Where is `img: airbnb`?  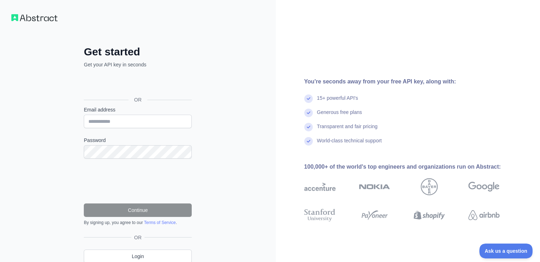 img: airbnb is located at coordinates (483, 215).